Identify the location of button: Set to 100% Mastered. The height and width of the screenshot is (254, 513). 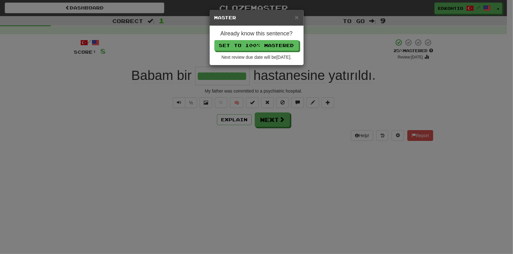
(257, 45).